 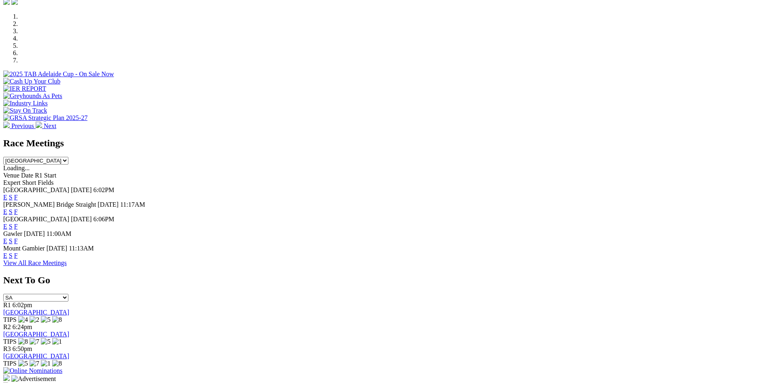 What do you see at coordinates (33, 96) in the screenshot?
I see `img: Greyhounds As Pets` at bounding box center [33, 96].